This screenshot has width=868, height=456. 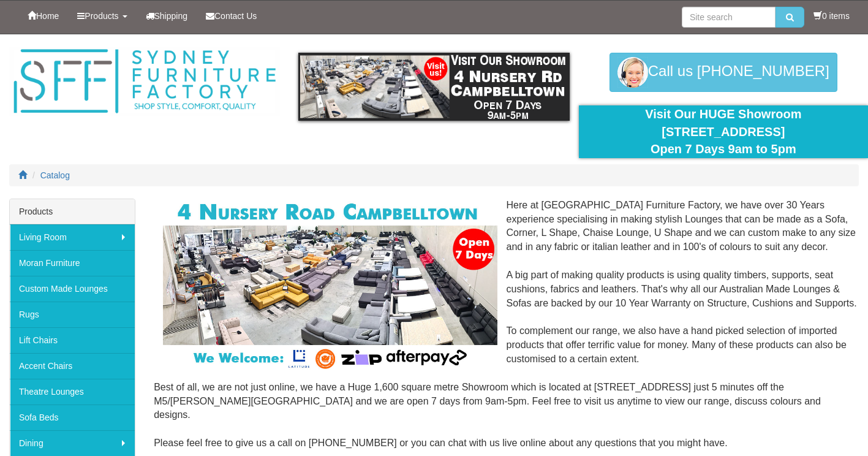 I want to click on input: Site search, so click(x=729, y=18).